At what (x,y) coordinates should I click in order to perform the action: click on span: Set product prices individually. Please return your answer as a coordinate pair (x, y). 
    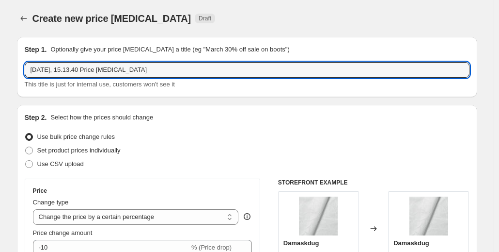
    Looking at the image, I should click on (79, 150).